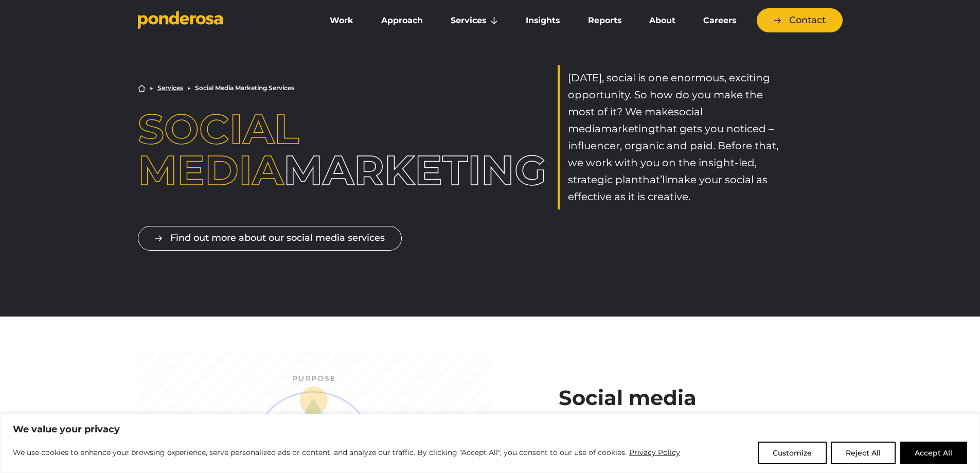 This screenshot has height=473, width=980. I want to click on p: We value your privacy, so click(490, 429).